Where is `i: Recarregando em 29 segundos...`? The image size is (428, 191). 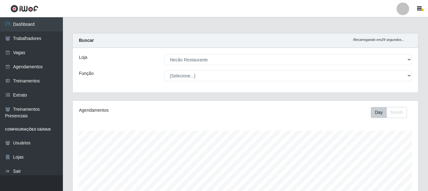 i: Recarregando em 29 segundos... is located at coordinates (379, 40).